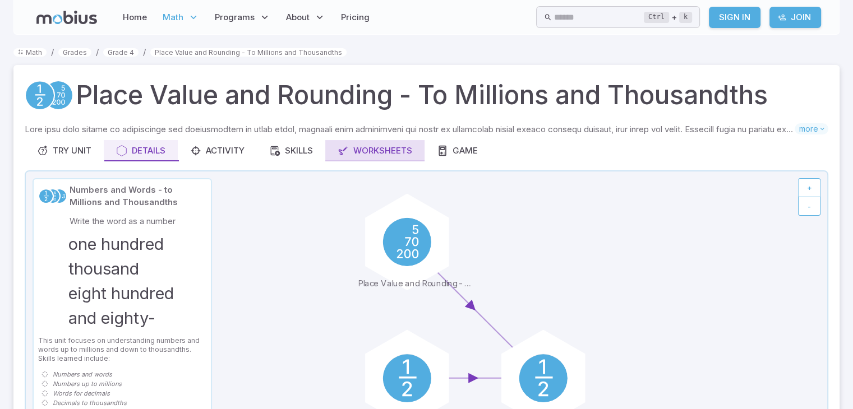 This screenshot has width=853, height=409. Describe the element at coordinates (87, 384) in the screenshot. I see `p: Numbers up to millions` at that location.